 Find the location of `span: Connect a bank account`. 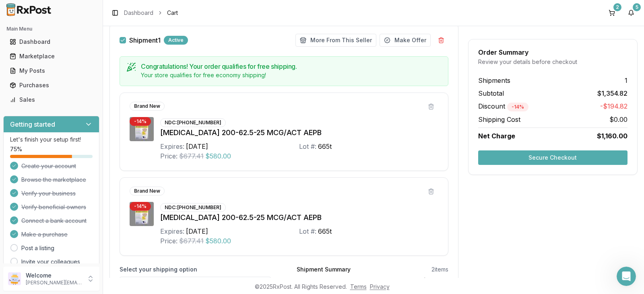

span: Connect a bank account is located at coordinates (54, 221).